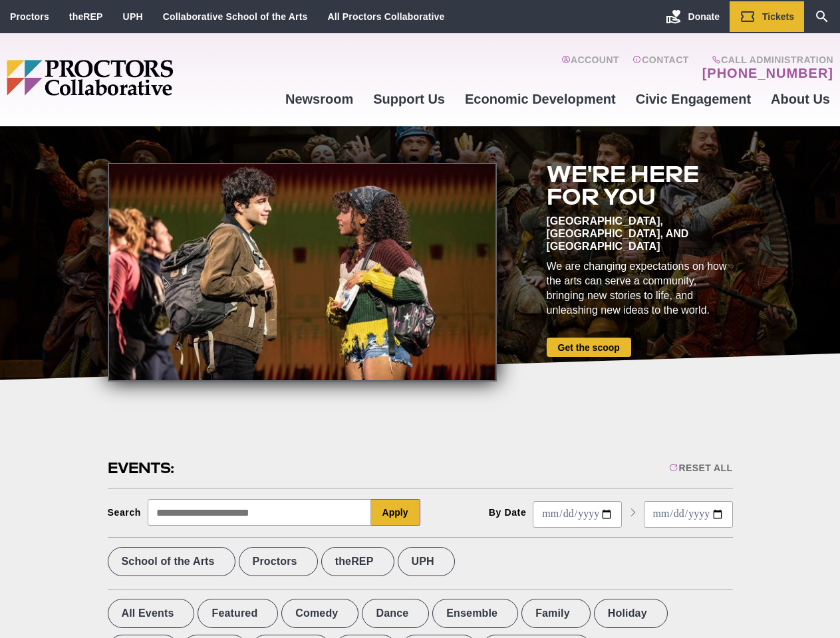  What do you see at coordinates (396, 513) in the screenshot?
I see `button: Apply` at bounding box center [396, 513].